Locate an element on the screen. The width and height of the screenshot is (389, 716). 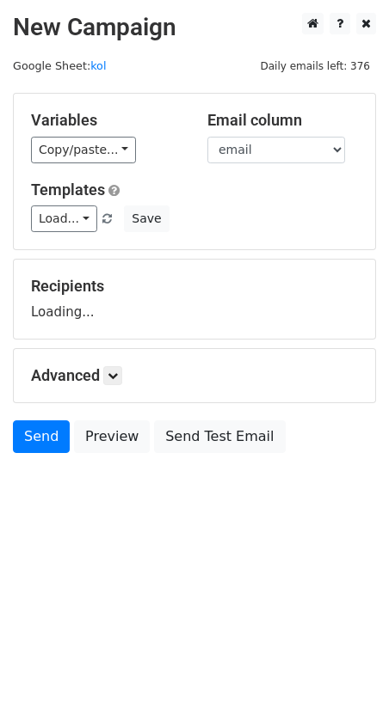
a: Templates is located at coordinates (68, 189).